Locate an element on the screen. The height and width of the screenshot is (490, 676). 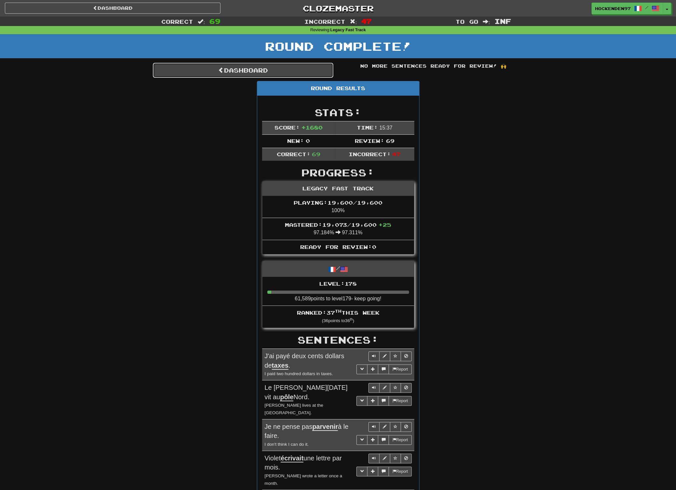
span: Mastered: 19,073 / 19,600 is located at coordinates (338, 225).